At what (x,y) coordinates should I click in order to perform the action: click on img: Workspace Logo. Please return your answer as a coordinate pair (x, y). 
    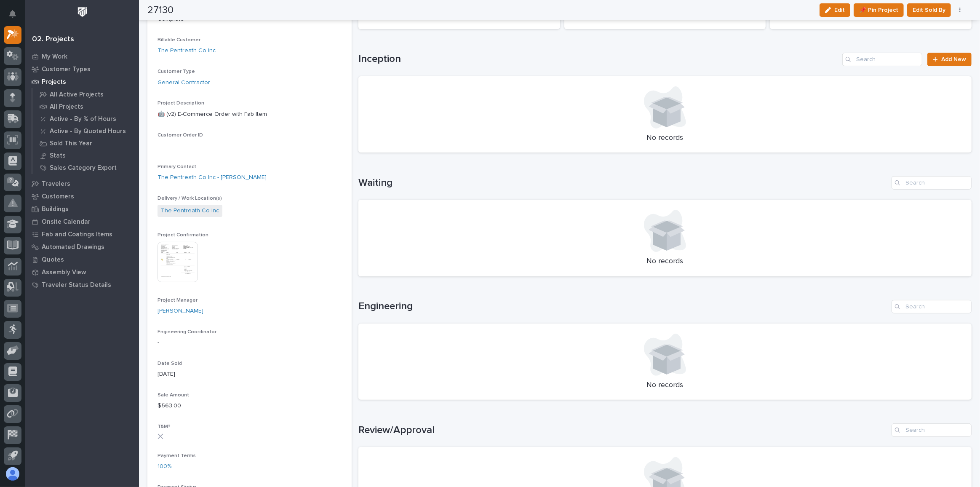
    Looking at the image, I should click on (82, 12).